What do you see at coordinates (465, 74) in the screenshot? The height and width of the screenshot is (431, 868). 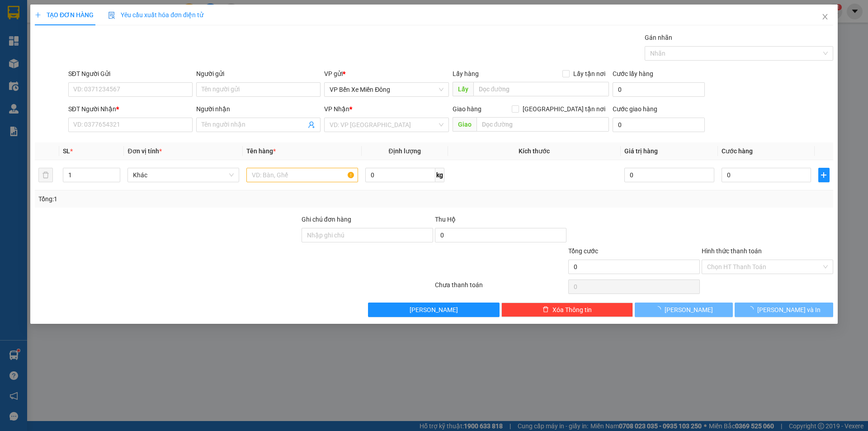 I see `span: Lấy hàng` at bounding box center [465, 74].